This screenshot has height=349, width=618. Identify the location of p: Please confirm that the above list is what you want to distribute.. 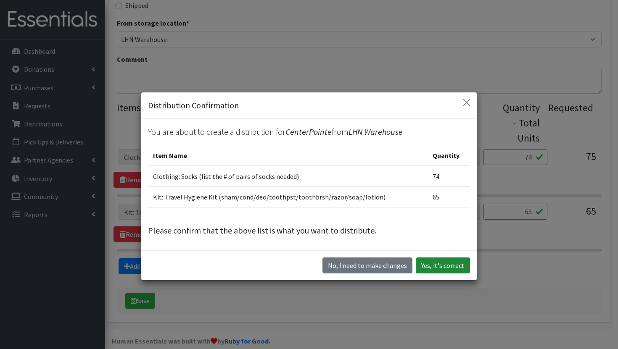
(309, 231).